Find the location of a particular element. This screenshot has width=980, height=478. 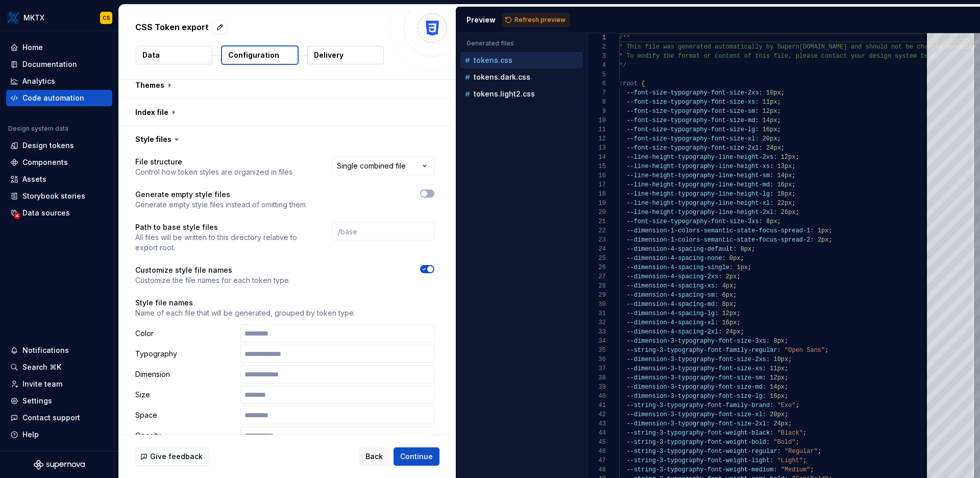

button: Data is located at coordinates (174, 55).